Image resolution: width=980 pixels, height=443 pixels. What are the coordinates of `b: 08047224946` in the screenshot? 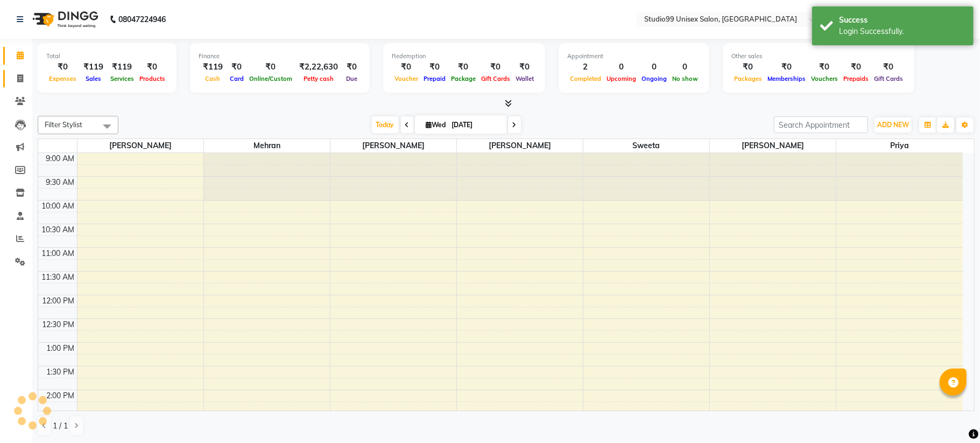 It's located at (142, 20).